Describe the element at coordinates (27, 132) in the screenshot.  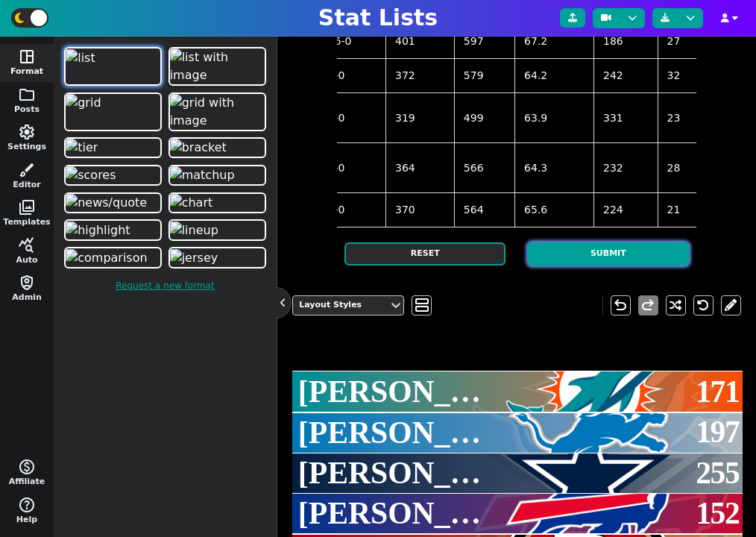
I see `span: settings` at that location.